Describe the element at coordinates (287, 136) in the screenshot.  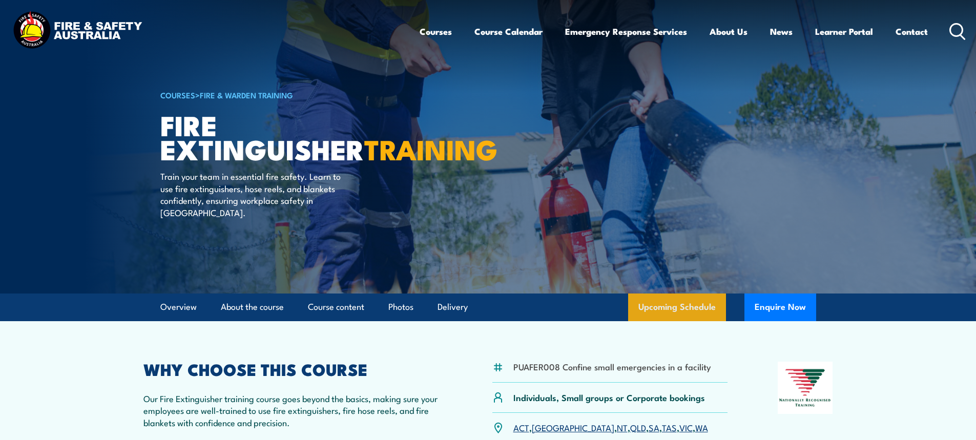
I see `h1: Fire Extinguisher` at that location.